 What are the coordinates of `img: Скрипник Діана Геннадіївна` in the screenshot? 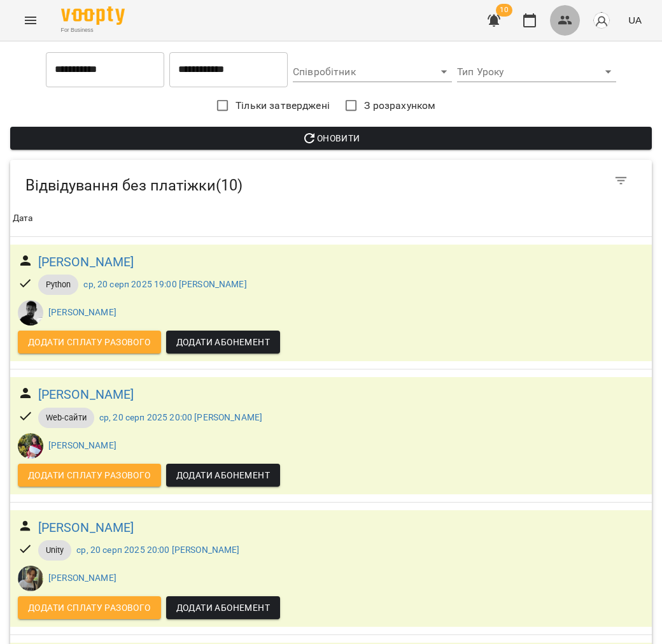 It's located at (31, 446).